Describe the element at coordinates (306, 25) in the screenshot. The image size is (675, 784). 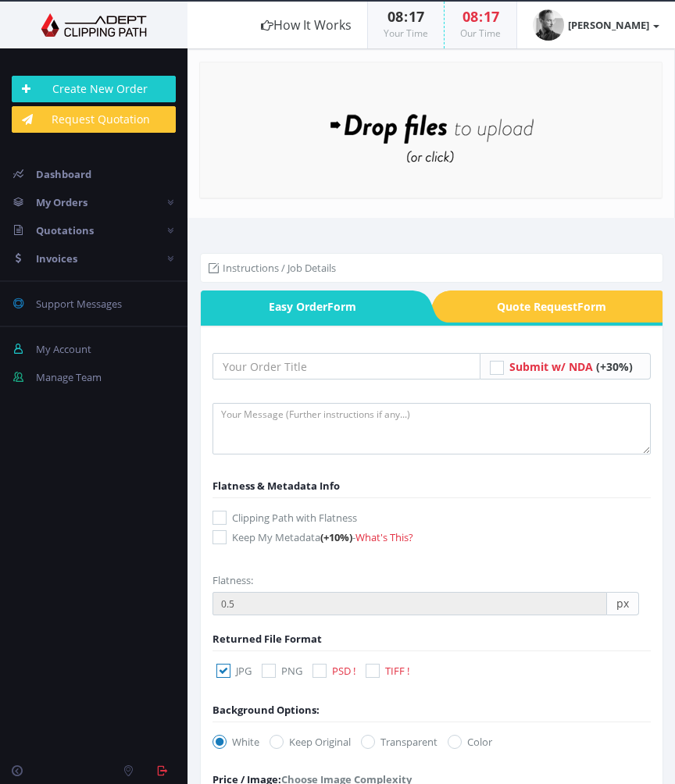
I see `a: How It Works` at that location.